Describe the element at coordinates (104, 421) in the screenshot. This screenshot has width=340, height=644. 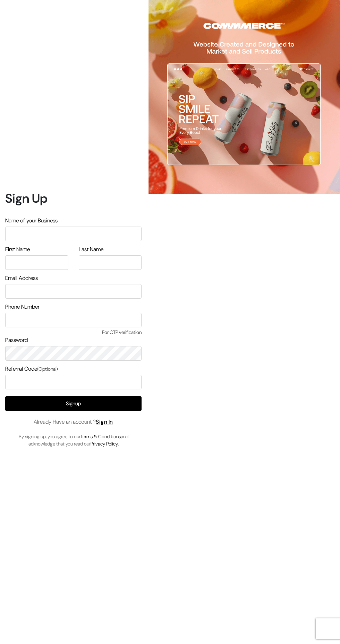
I see `a: Sign In` at that location.